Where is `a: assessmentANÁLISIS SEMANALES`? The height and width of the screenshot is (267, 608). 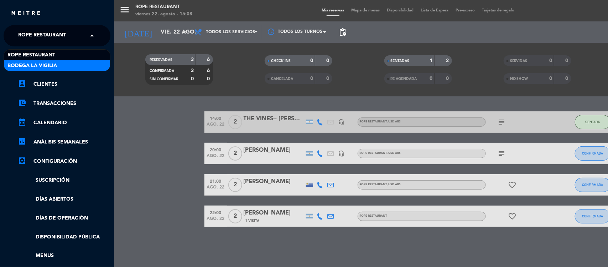 a: assessmentANÁLISIS SEMANALES is located at coordinates (64, 142).